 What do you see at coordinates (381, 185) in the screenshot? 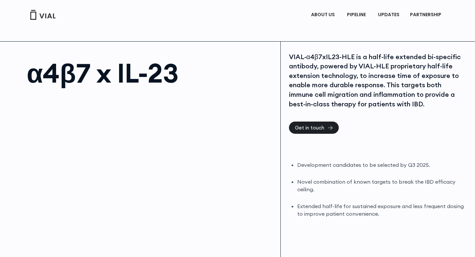
I see `li: Novel combination of known targets to break the IBD efficacy ceiling.` at bounding box center [381, 185].